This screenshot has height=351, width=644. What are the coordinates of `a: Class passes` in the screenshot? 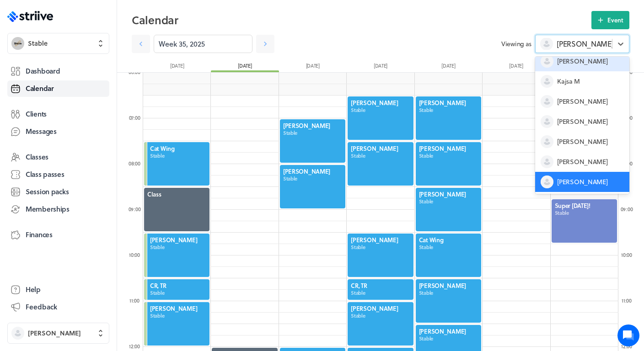 It's located at (58, 174).